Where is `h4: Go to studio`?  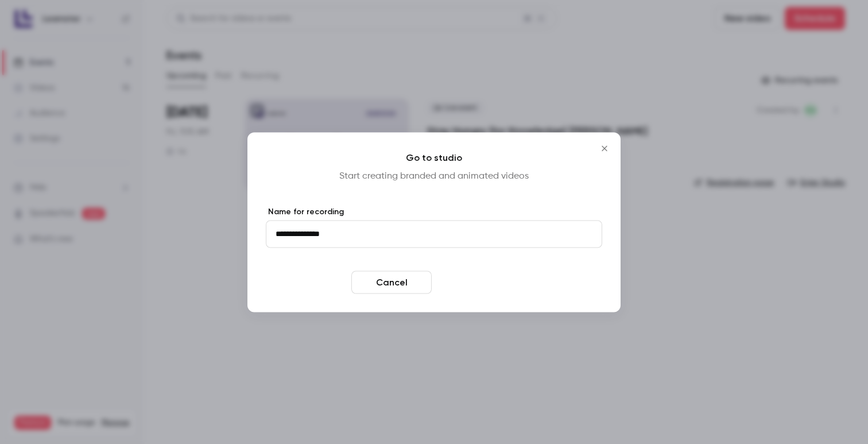 h4: Go to studio is located at coordinates (434, 157).